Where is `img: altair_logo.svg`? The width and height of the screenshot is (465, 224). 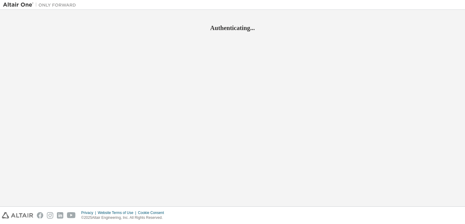
img: altair_logo.svg is located at coordinates (17, 216).